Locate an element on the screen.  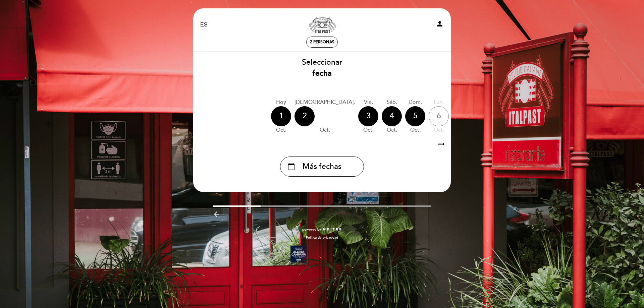
div: Hoy is located at coordinates (281, 102).